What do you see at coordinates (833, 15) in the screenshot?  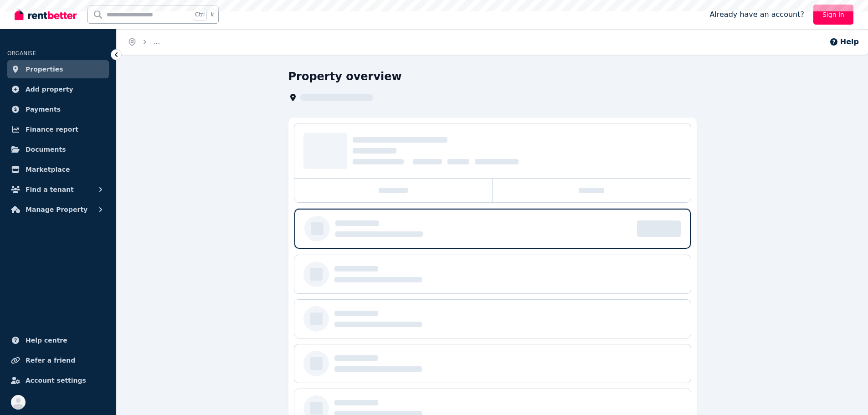 I see `a: Sign In` at bounding box center [833, 15].